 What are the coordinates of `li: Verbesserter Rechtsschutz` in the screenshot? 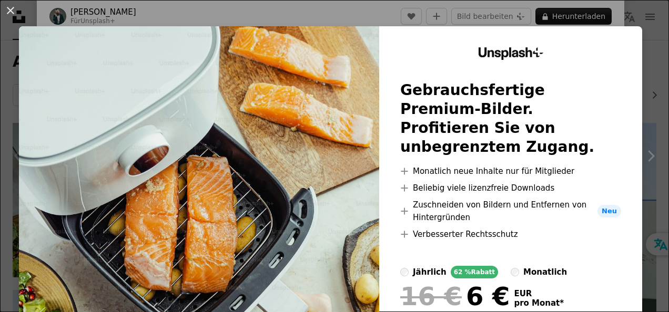 It's located at (511, 235).